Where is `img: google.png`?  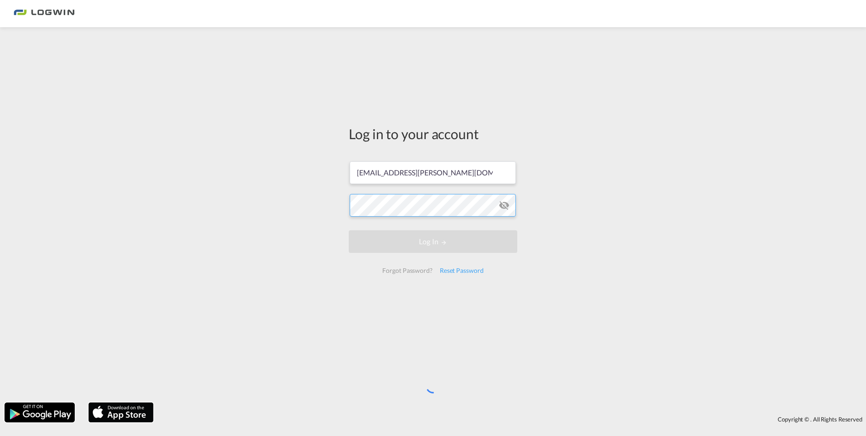 img: google.png is located at coordinates (39, 412).